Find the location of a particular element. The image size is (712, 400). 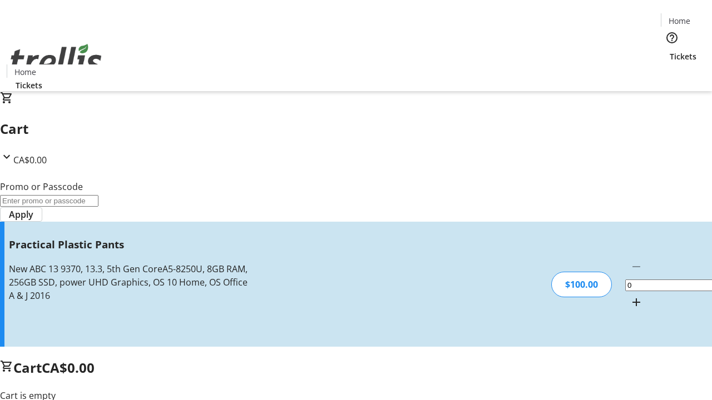

button: Cart is located at coordinates (672, 73).